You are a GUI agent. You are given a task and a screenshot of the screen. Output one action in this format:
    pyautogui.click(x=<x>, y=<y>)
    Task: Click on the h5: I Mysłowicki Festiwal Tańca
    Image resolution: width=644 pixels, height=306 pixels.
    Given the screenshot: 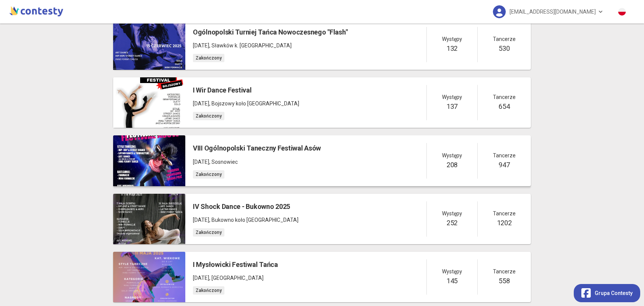 What is the action you would take?
    pyautogui.click(x=235, y=264)
    